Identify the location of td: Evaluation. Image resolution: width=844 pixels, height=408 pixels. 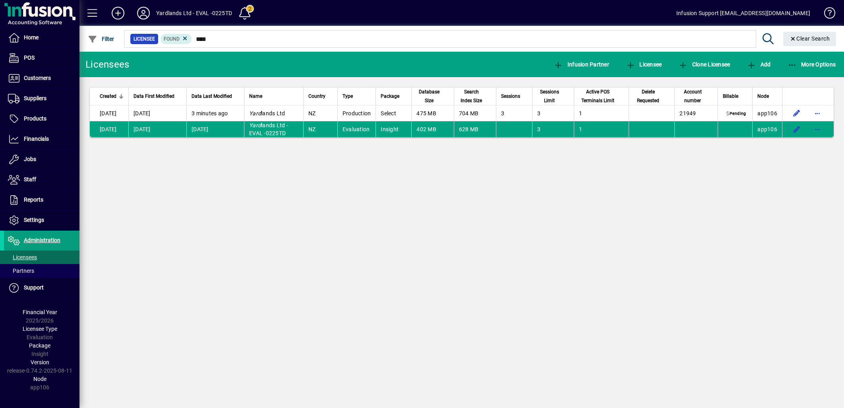
(357, 129).